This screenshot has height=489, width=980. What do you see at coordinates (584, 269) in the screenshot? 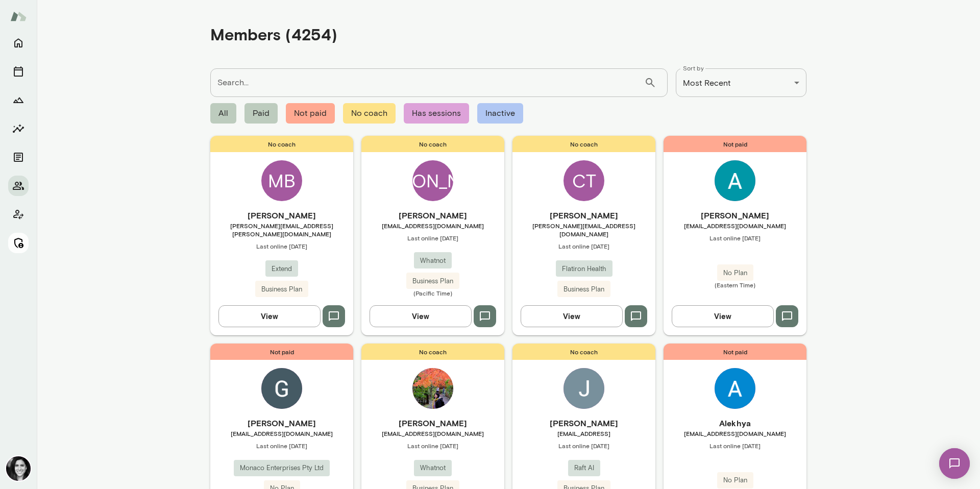
I see `span: Flatiron Health` at bounding box center [584, 269].